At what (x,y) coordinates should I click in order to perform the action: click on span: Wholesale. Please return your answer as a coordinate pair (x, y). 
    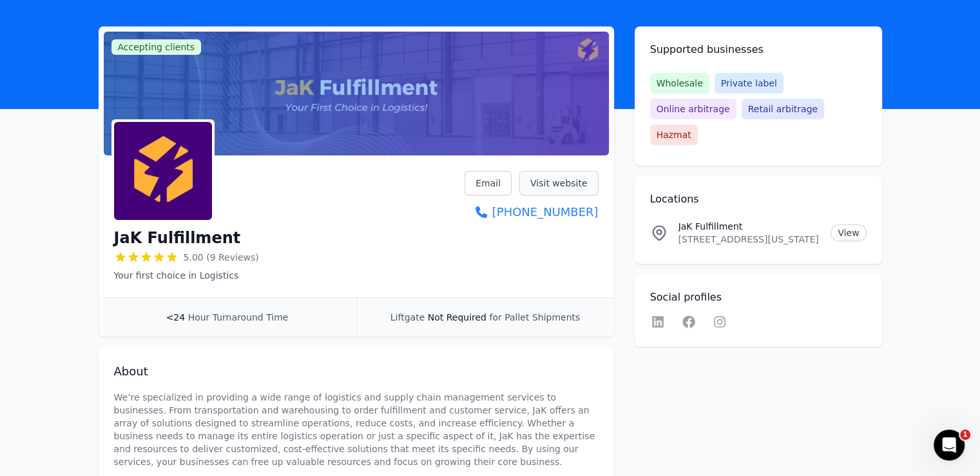
    Looking at the image, I should click on (680, 83).